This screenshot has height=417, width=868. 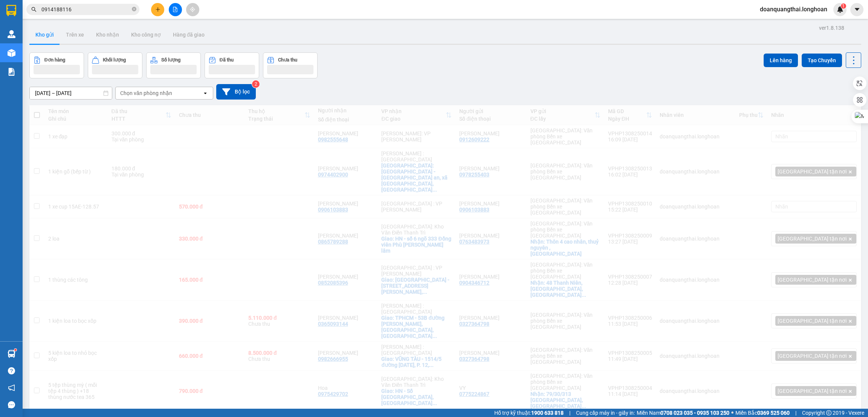 What do you see at coordinates (205, 93) in the screenshot?
I see `svg: open` at bounding box center [205, 93].